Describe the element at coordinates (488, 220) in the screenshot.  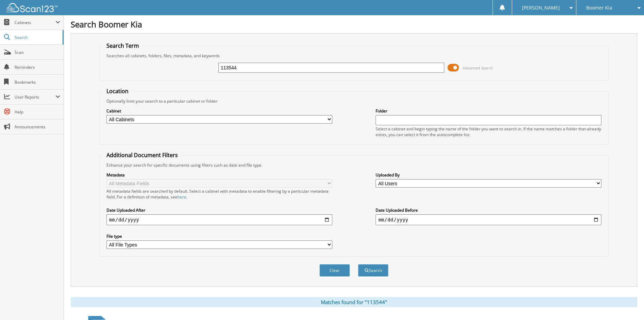
I see `input: end` at that location.